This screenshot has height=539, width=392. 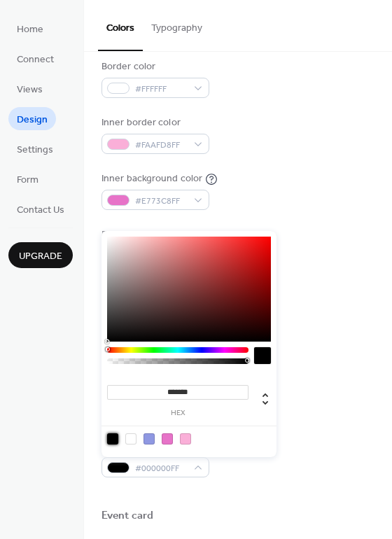 What do you see at coordinates (41, 255) in the screenshot?
I see `button: Upgrade` at bounding box center [41, 255].